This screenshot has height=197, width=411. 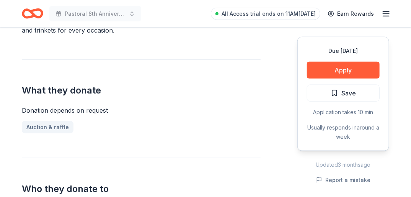 I want to click on a: Auction & raffle, so click(x=47, y=127).